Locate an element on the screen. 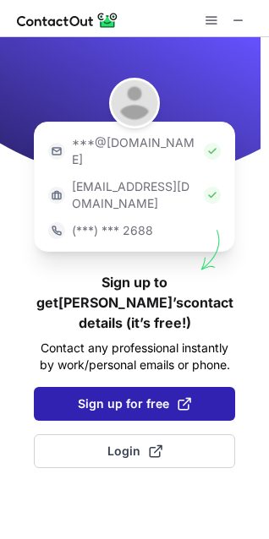  img: https://contactout.com/extension/app/static/media/login-work-icon.638a5007170bc45168077fde17b29a1... is located at coordinates (57, 195).